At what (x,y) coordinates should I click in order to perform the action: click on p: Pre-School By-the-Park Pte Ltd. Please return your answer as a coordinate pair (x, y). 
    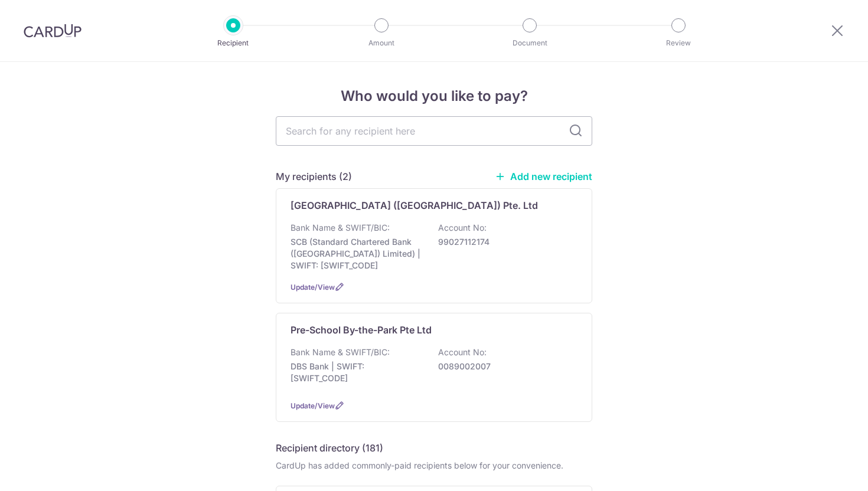
    Looking at the image, I should click on (361, 330).